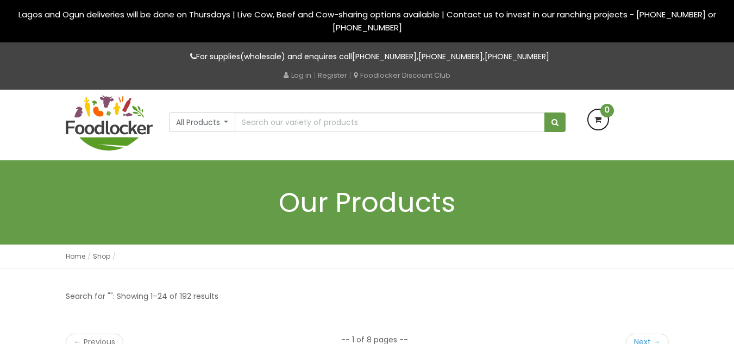 This screenshot has width=734, height=344. I want to click on a: Foodlocker Discount Club, so click(402, 75).